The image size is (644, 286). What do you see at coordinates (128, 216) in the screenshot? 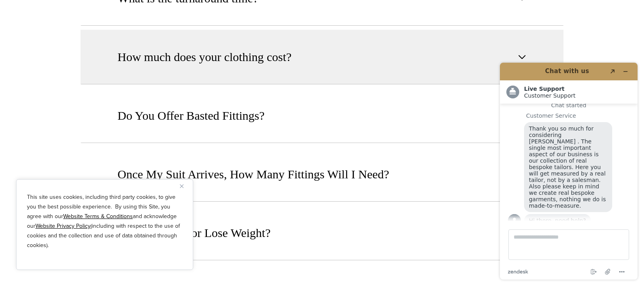
I see `button: Menu` at bounding box center [128, 216].